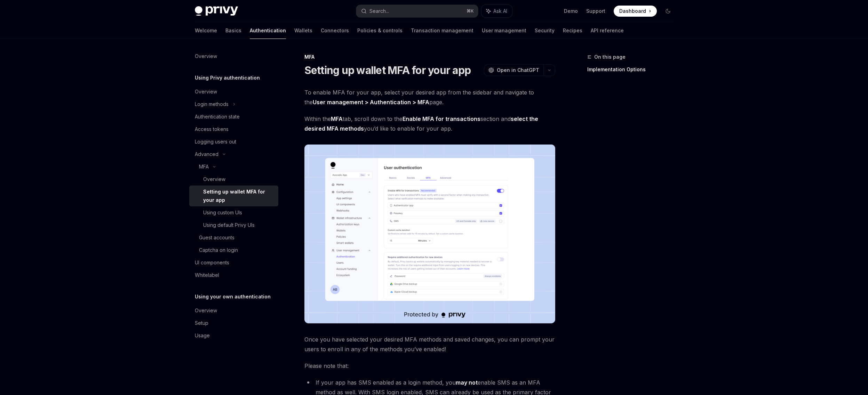 Image resolution: width=868 pixels, height=395 pixels. What do you see at coordinates (201, 323) in the screenshot?
I see `div: Setup` at bounding box center [201, 323].